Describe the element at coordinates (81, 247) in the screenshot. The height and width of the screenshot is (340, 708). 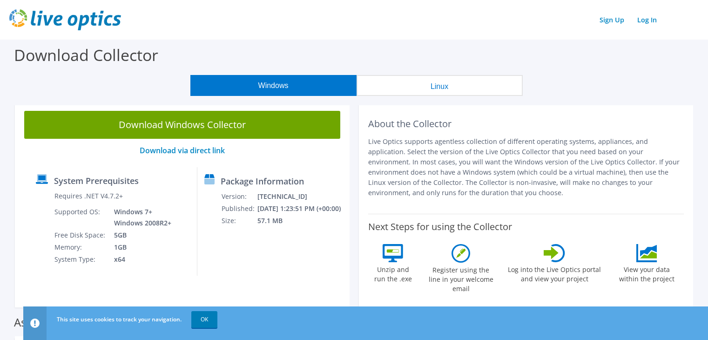
I see `td: Memory:` at that location.